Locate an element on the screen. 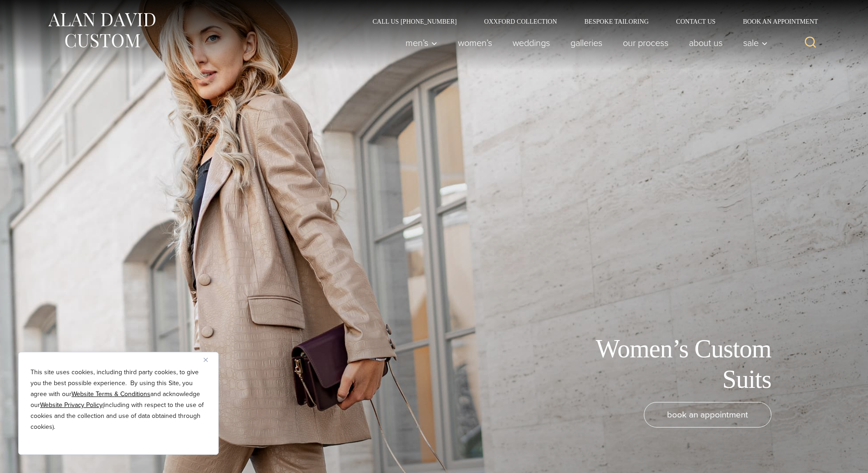 The width and height of the screenshot is (868, 473). a: book an appointment is located at coordinates (708, 415).